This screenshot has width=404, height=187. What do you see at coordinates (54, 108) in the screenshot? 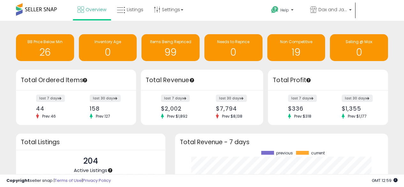
I see `div: 44` at bounding box center [54, 108].